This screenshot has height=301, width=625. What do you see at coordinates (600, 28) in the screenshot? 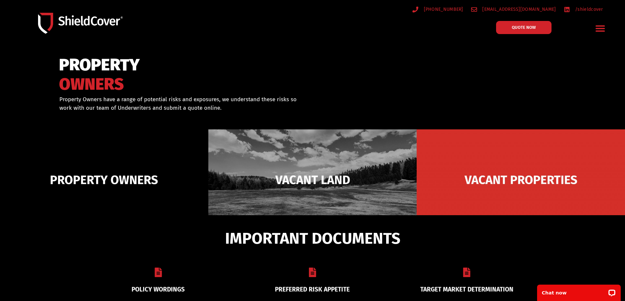
I see `div: Menu Toggle` at bounding box center [600, 28].